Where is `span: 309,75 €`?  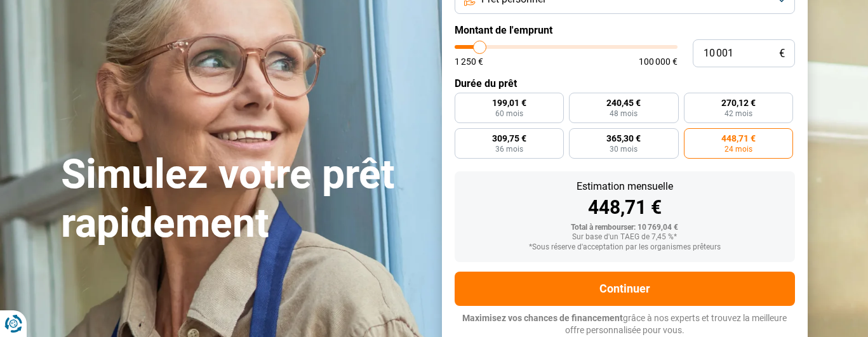 span: 309,75 € is located at coordinates (509, 138).